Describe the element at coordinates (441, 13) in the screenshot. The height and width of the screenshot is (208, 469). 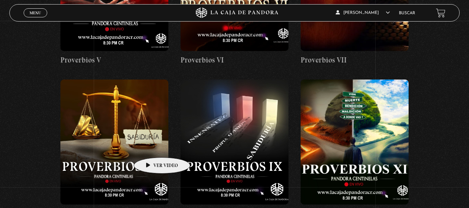
I see `a: View your shopping cart` at that location.